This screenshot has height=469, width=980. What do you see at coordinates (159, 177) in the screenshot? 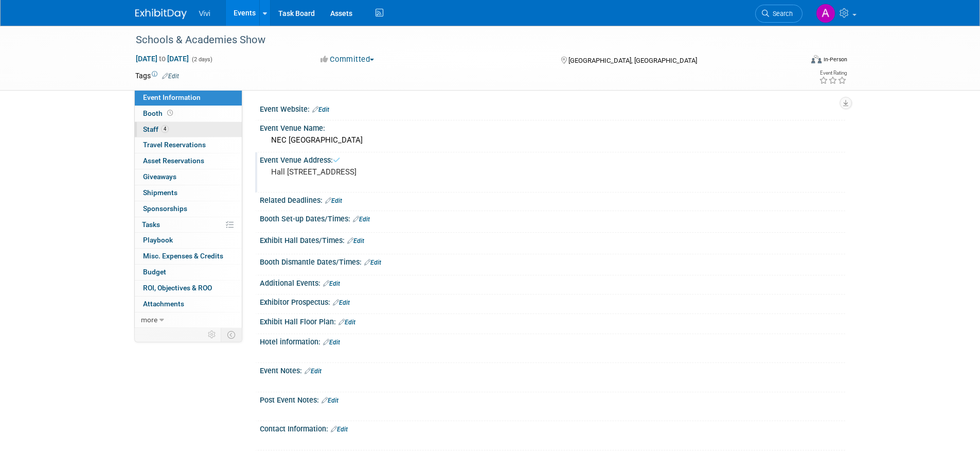
I see `span: Giveaways` at bounding box center [159, 177].